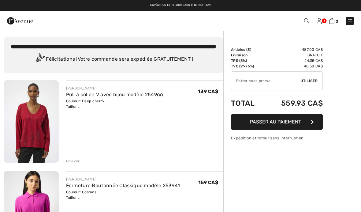 The image size is (361, 212). I want to click on span: 139 CA$, so click(208, 91).